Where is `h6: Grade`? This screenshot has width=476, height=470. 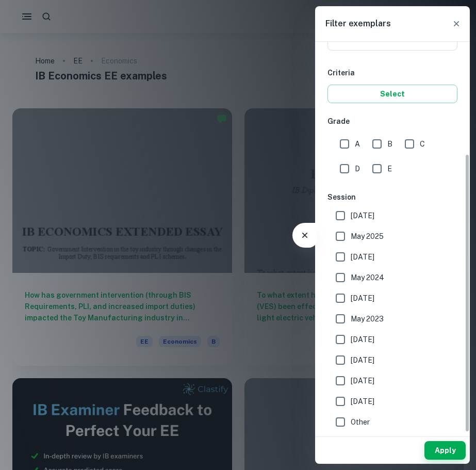
h6: Grade is located at coordinates (392, 121).